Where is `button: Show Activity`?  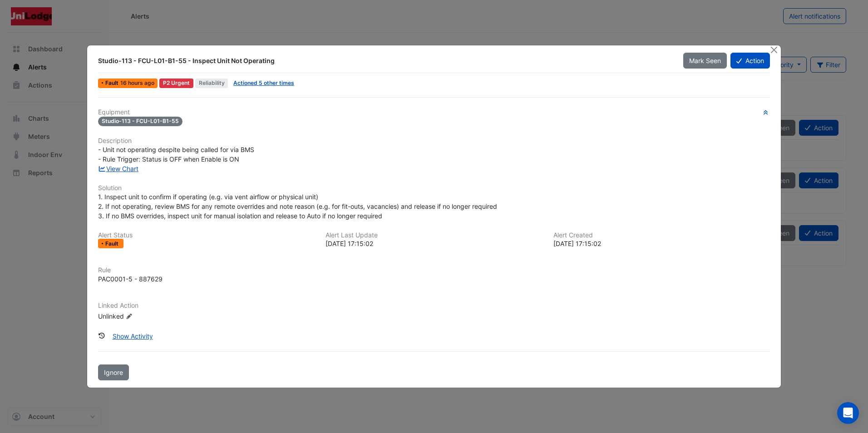 button: Show Activity is located at coordinates (133, 336).